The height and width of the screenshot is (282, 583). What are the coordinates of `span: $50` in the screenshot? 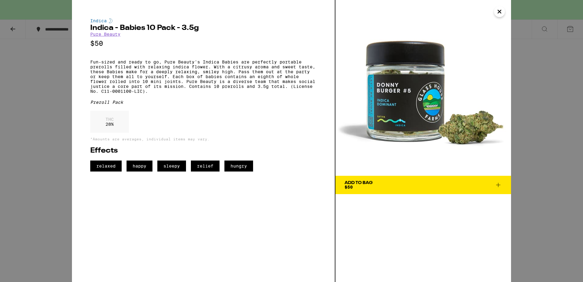 It's located at (349, 187).